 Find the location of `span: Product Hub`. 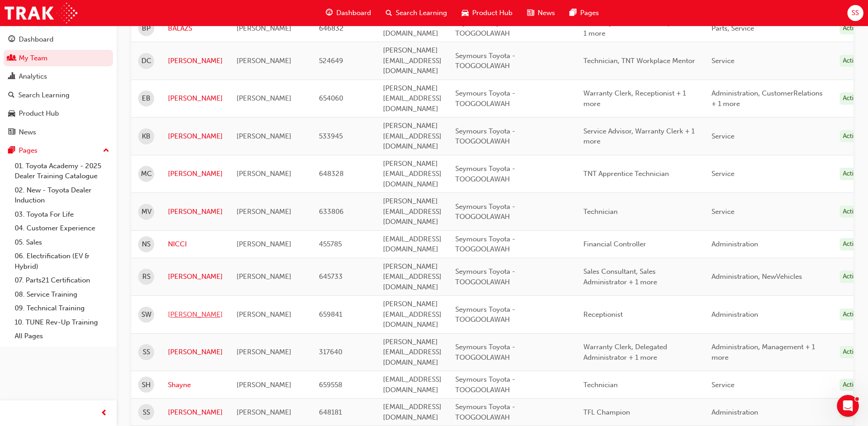

span: Product Hub is located at coordinates (492, 13).